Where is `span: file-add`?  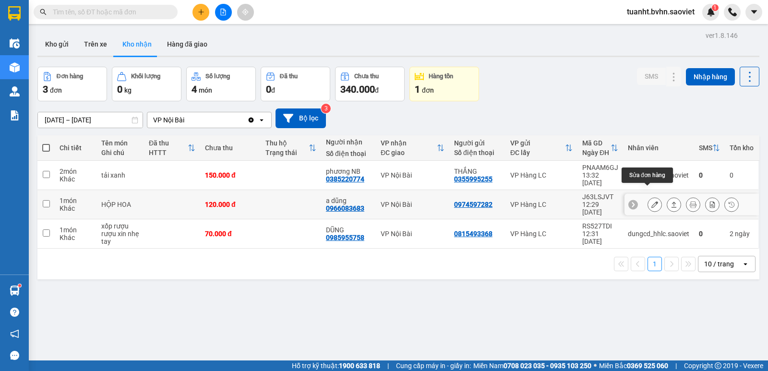 span: file-add is located at coordinates (223, 12).